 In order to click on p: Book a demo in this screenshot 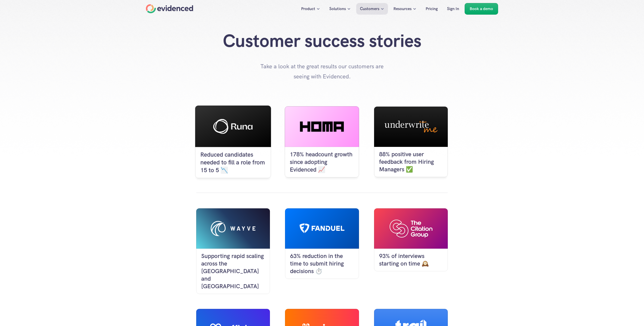, I will do `click(481, 9)`.